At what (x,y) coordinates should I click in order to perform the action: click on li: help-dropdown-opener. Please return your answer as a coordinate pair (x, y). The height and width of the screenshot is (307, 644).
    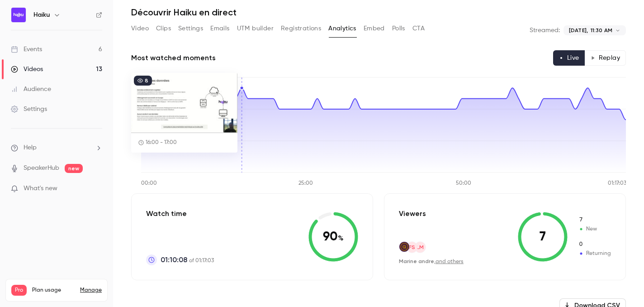
    Looking at the image, I should click on (57, 148).